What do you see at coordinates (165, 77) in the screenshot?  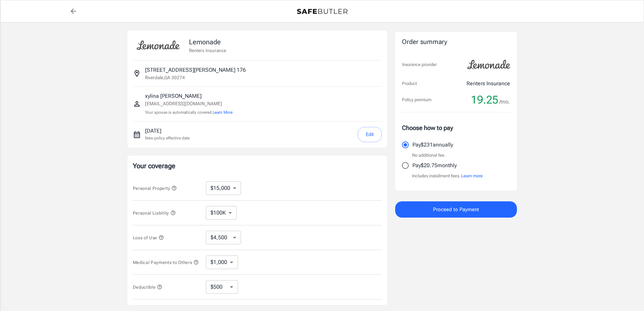 I see `p: Riverdale , GA 30274` at bounding box center [165, 77].